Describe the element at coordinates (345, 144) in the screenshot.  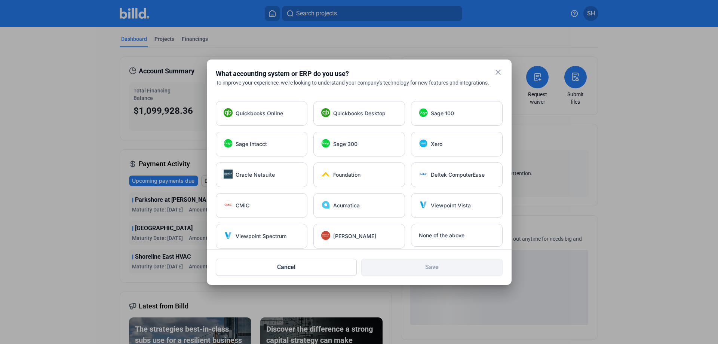
I see `span: Sage 300` at that location.